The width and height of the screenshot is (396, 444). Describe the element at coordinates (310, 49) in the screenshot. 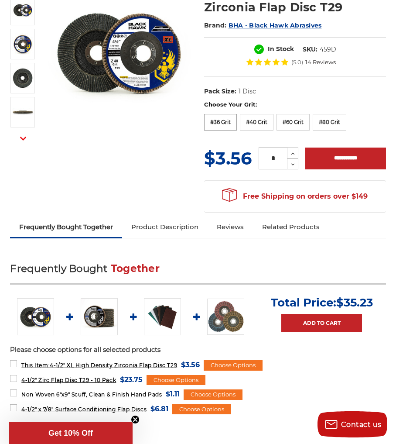

I see `dt: SKU:` at that location.